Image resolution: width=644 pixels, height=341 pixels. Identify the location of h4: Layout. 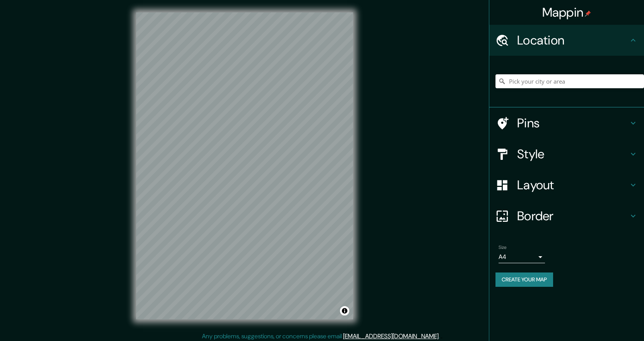
(573, 185).